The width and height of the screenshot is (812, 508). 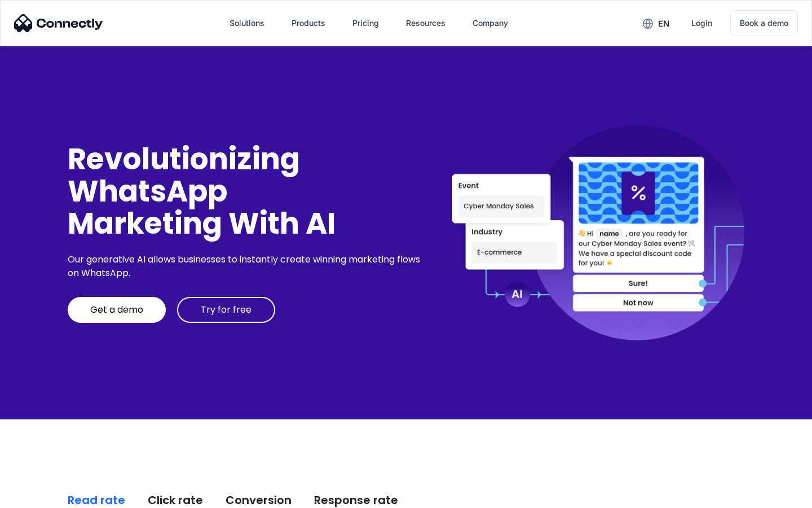 I want to click on div: Solutions, so click(x=247, y=23).